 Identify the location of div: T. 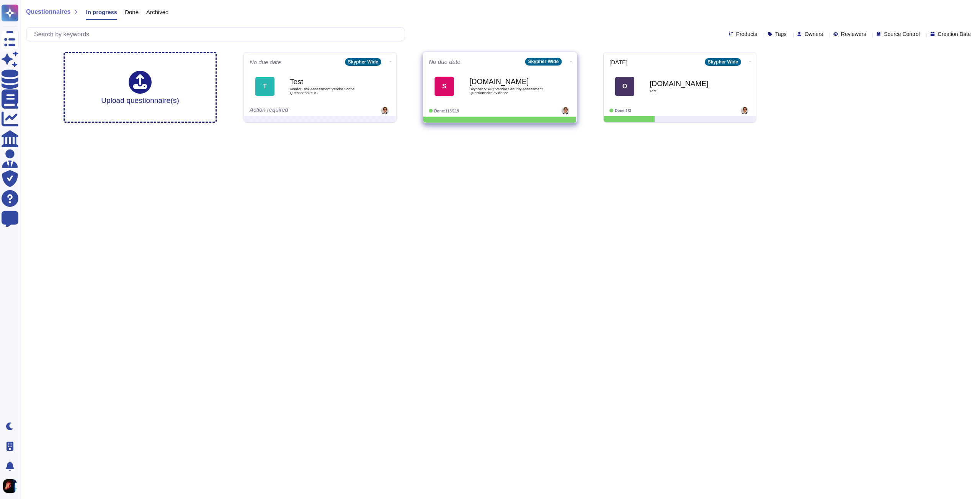
(265, 87).